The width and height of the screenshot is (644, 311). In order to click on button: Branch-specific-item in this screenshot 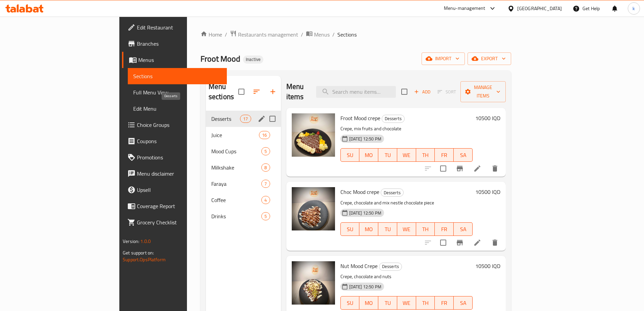, I will do `click(459, 168)`.